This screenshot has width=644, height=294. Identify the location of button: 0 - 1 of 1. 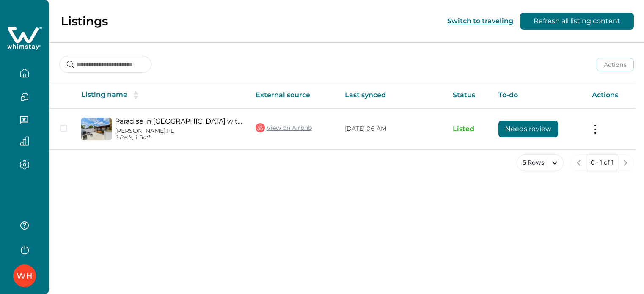
(602, 163).